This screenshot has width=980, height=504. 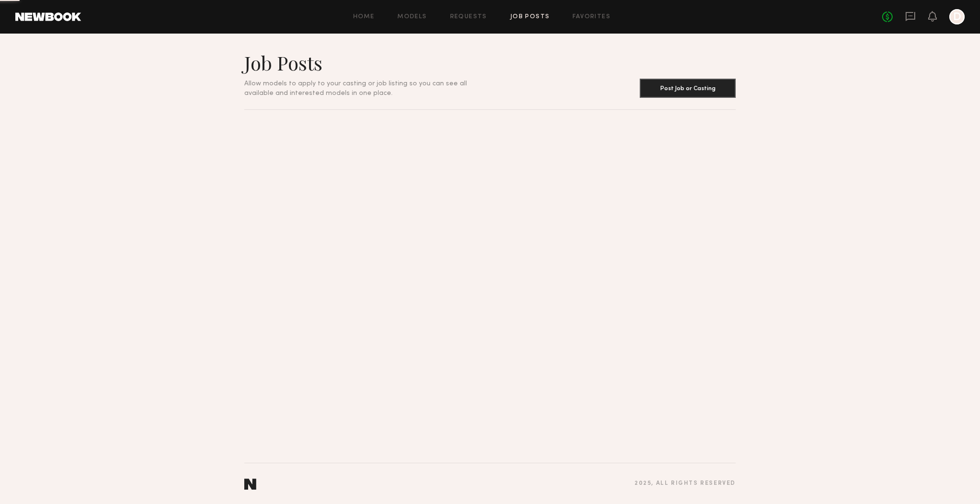 What do you see at coordinates (957, 17) in the screenshot?
I see `a: D` at bounding box center [957, 17].